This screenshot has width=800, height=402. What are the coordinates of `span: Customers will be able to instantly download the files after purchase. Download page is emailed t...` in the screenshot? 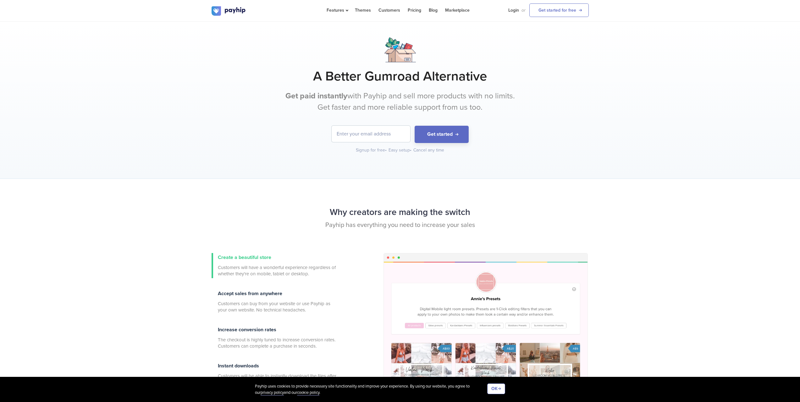 It's located at (278, 379).